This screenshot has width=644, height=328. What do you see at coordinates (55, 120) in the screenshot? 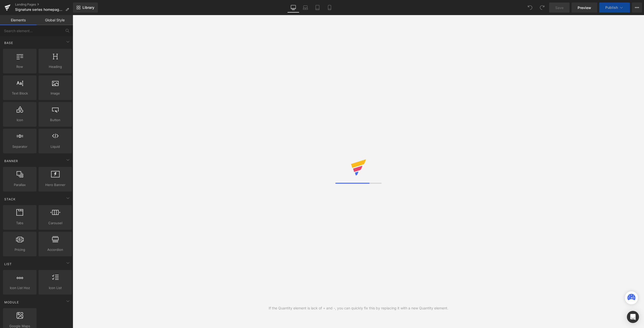
I see `span: Button` at bounding box center [55, 120].